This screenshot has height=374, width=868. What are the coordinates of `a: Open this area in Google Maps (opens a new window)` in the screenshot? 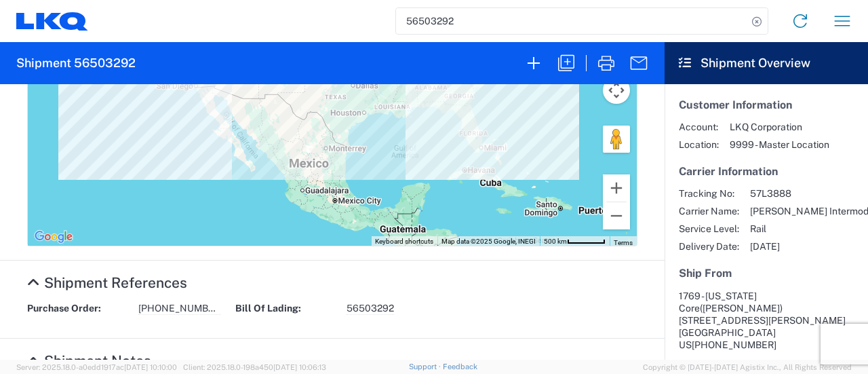 It's located at (54, 237).